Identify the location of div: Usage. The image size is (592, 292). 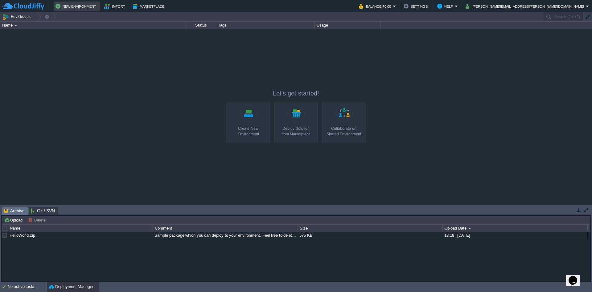
(348, 25).